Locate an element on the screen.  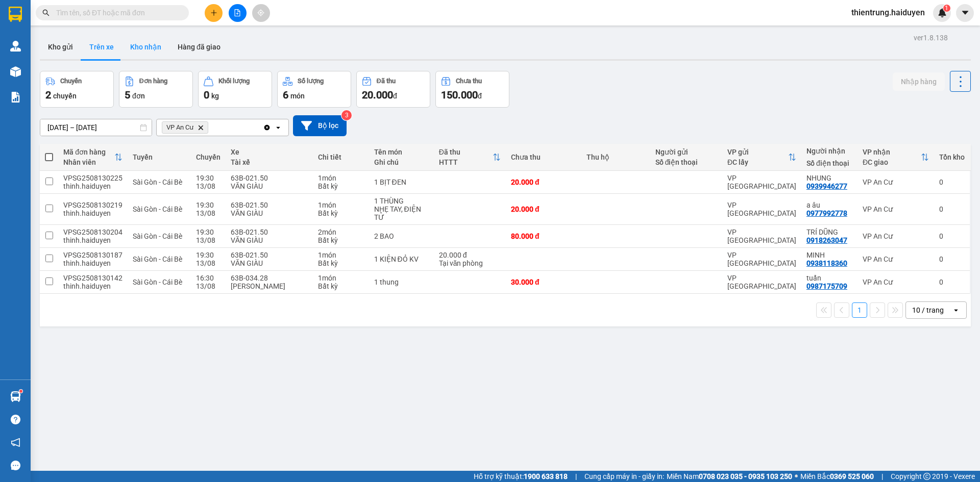
div: ĐC giao is located at coordinates (891, 162).